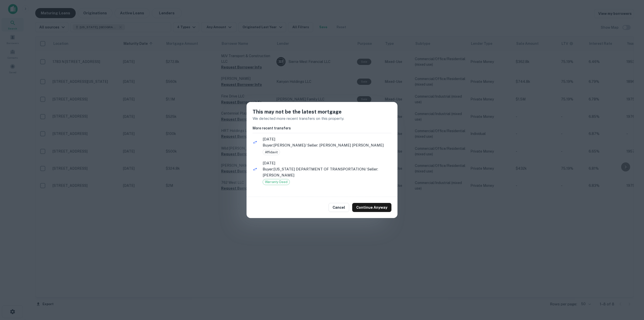 This screenshot has width=644, height=320. I want to click on h5: This may not be the latest mortgage, so click(322, 112).